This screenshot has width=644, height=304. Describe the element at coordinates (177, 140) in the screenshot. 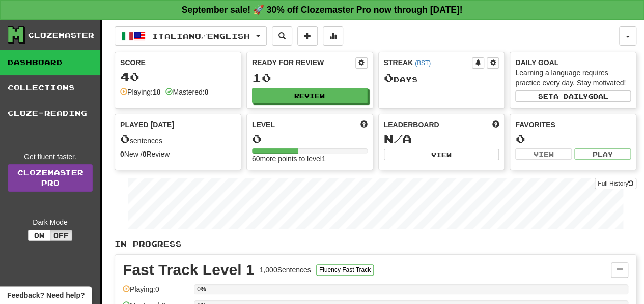

I see `div: sentences` at that location.